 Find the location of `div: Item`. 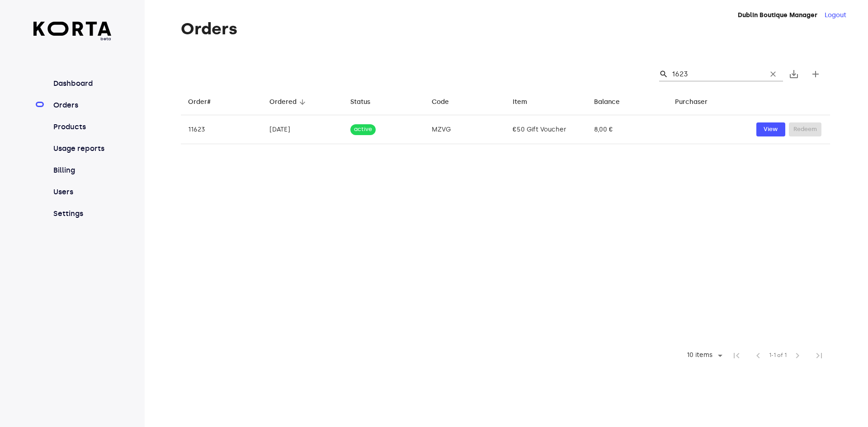

div: Item is located at coordinates (520, 102).